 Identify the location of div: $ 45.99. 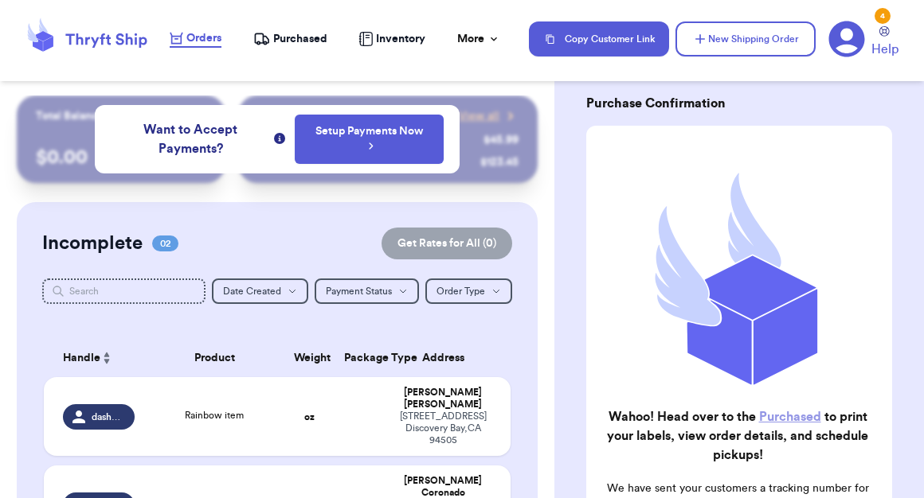
(501, 140).